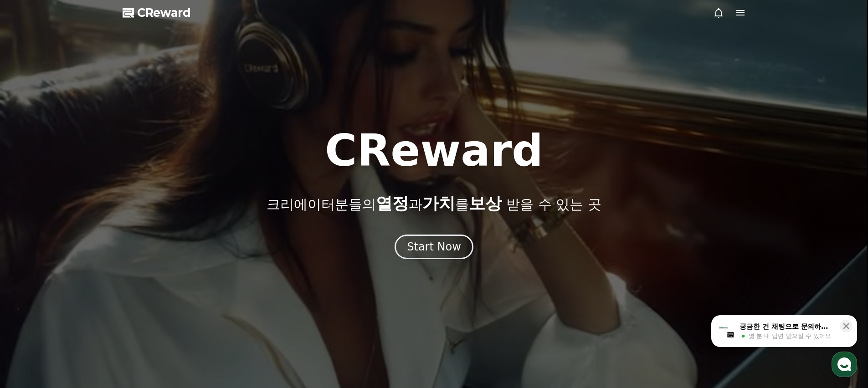  What do you see at coordinates (434, 151) in the screenshot?
I see `h1: CReward` at bounding box center [434, 151].